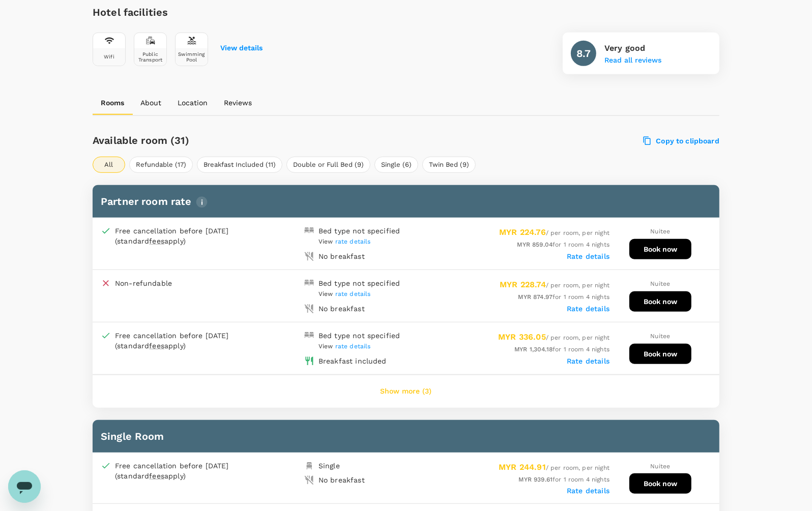 The image size is (812, 511). What do you see at coordinates (396, 165) in the screenshot?
I see `button: Single (6)` at bounding box center [396, 165].